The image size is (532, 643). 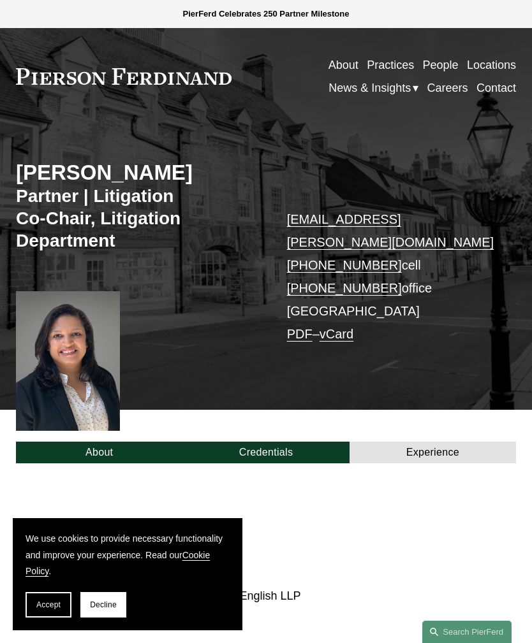 I want to click on p: FisherBroyles, LLP, so click(x=292, y=543).